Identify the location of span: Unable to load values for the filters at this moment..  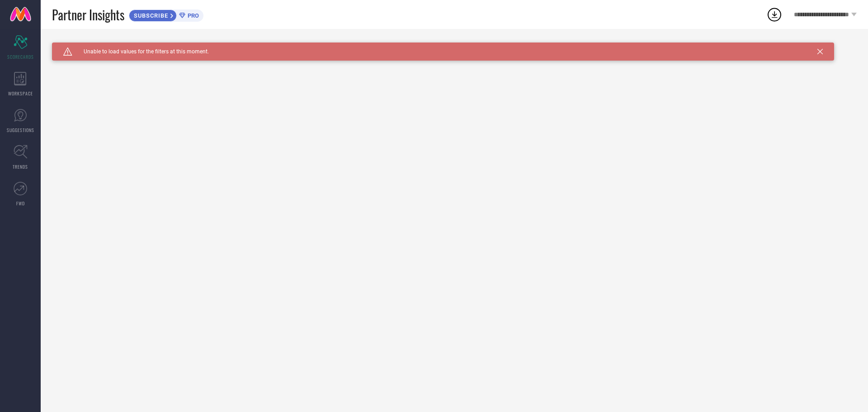
(141, 52).